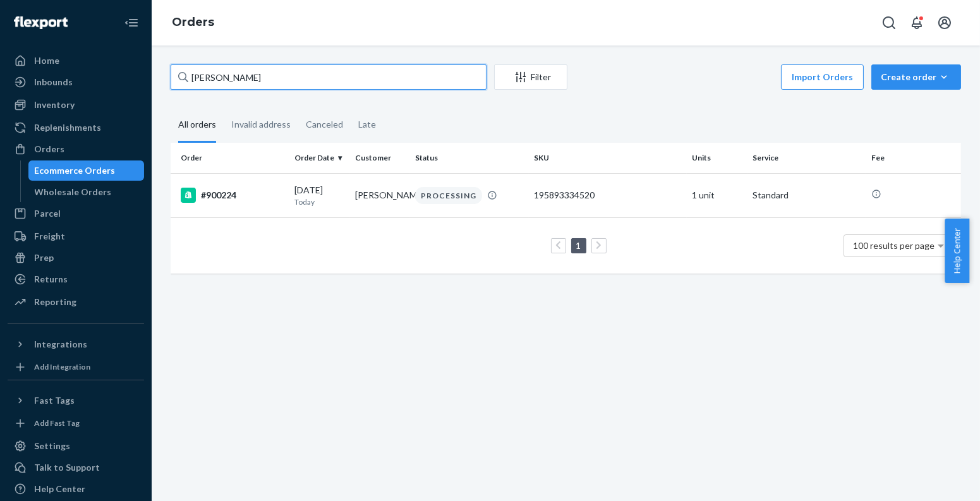  Describe the element at coordinates (956, 251) in the screenshot. I see `button: Help Center` at that location.